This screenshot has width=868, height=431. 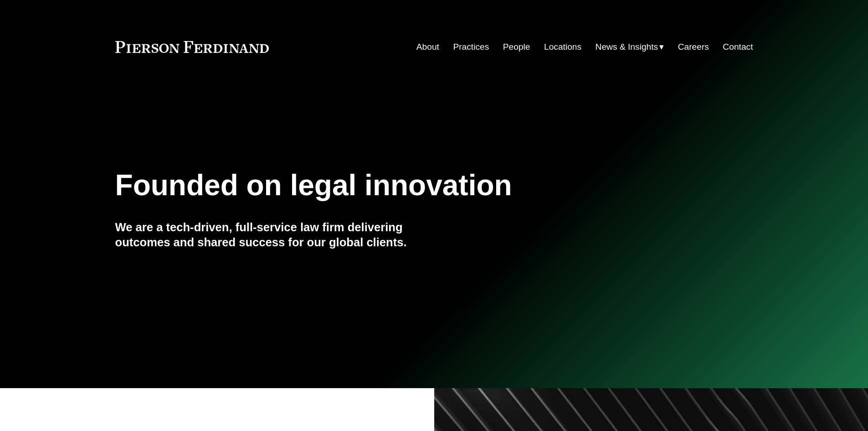 What do you see at coordinates (693, 47) in the screenshot?
I see `a: Careers` at bounding box center [693, 47].